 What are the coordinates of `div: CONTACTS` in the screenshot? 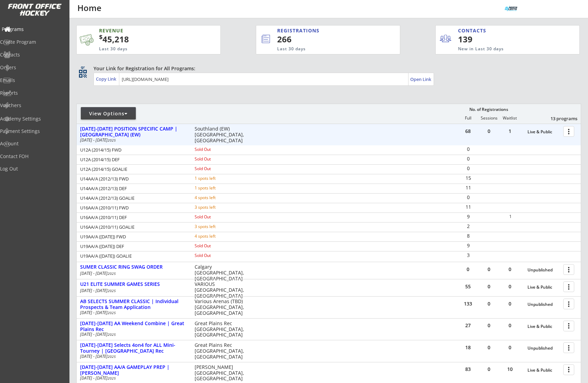 It's located at (473, 30).